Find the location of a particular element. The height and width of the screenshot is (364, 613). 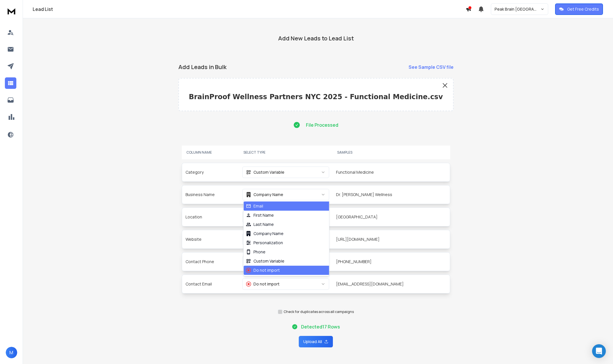

h1: Add New Leads to Lead List is located at coordinates (316, 39).